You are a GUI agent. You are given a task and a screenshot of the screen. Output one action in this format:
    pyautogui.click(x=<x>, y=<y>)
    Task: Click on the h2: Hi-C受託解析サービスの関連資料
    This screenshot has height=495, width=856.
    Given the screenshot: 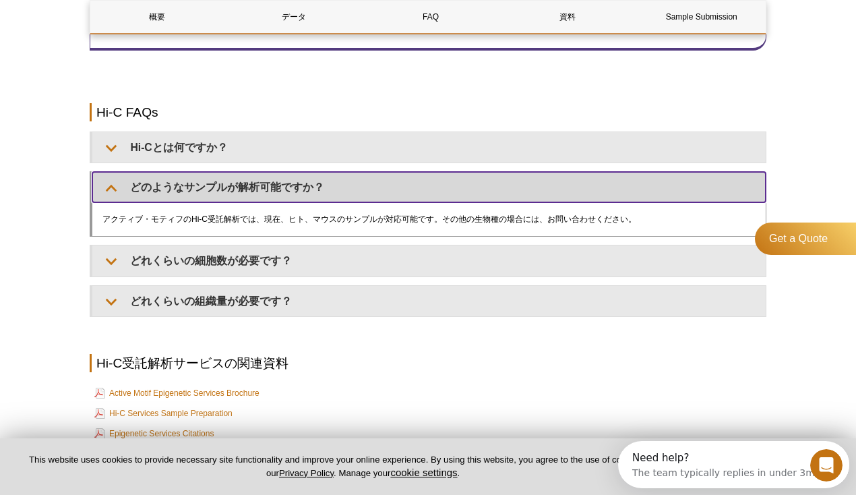 What is the action you would take?
    pyautogui.click(x=428, y=363)
    